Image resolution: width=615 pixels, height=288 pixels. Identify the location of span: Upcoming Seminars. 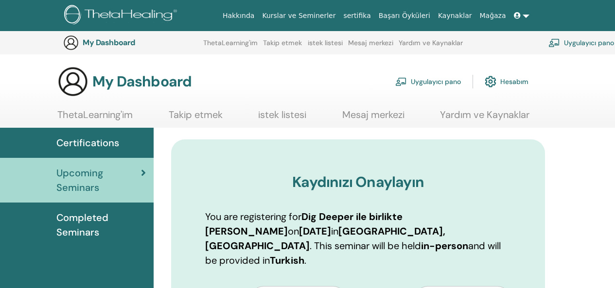
(99, 180).